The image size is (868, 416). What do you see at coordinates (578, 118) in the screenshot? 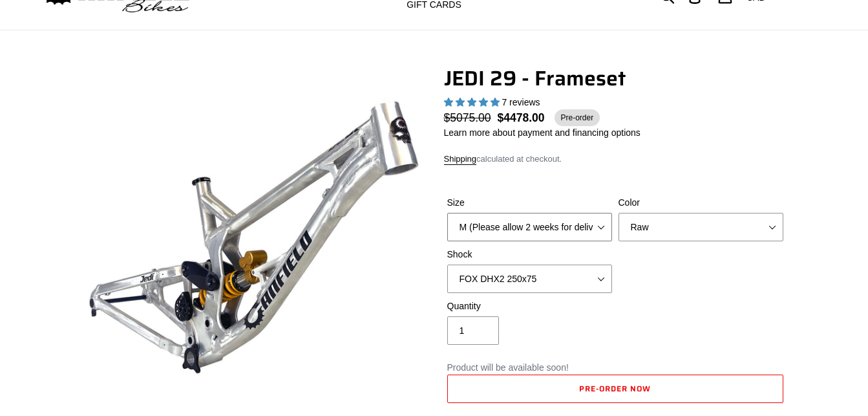
I see `span: Pre-order` at bounding box center [578, 118].